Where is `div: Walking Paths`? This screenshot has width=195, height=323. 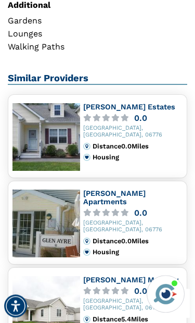 div: Walking Paths is located at coordinates (97, 47).